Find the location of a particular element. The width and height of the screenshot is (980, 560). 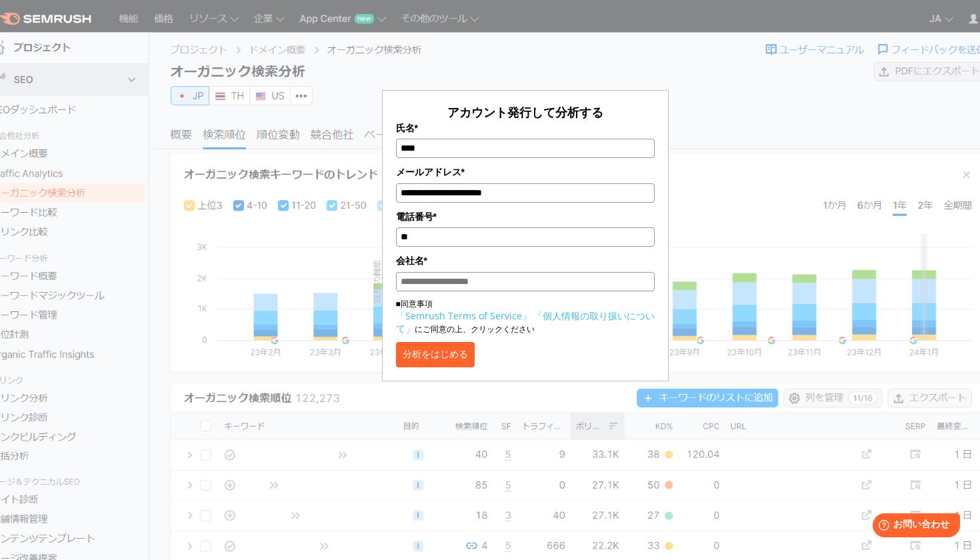

span: お問い合わせ is located at coordinates (60, 16).